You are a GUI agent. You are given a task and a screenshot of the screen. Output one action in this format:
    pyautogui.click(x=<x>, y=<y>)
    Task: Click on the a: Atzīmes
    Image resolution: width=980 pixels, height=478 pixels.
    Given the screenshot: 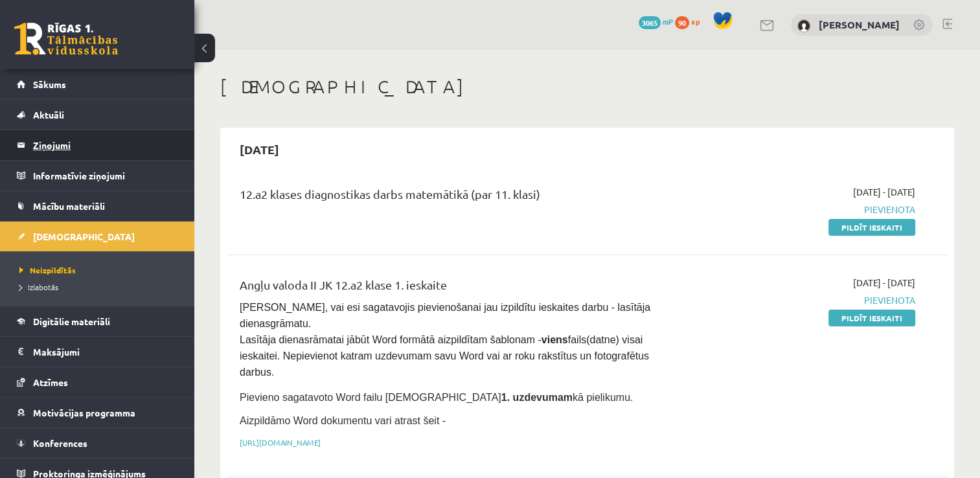 What is the action you would take?
    pyautogui.click(x=97, y=382)
    